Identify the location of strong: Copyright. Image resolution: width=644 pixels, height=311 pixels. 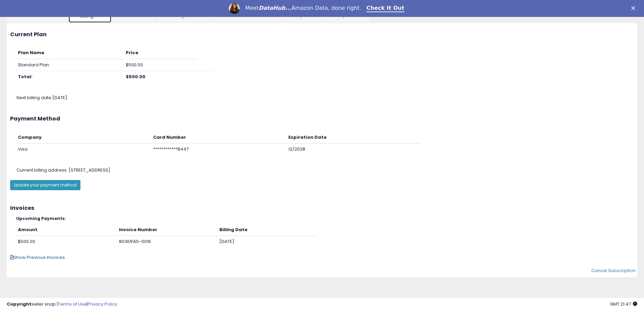
(19, 304).